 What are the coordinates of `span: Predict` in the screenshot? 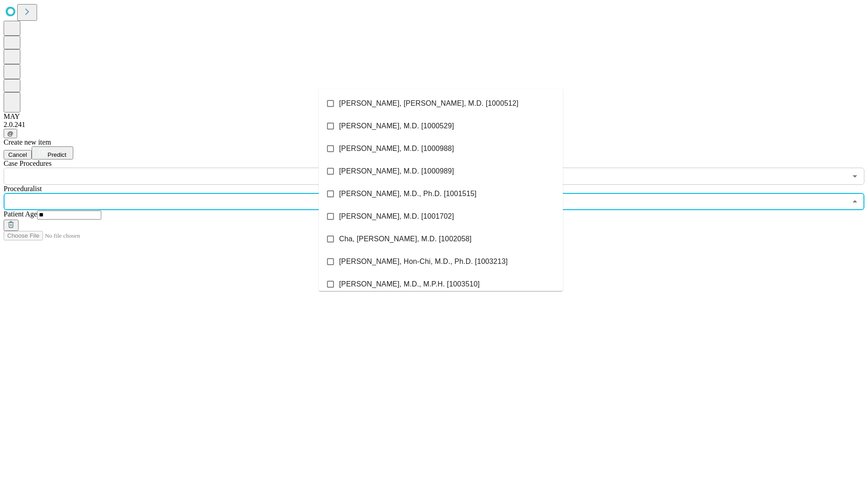 It's located at (57, 154).